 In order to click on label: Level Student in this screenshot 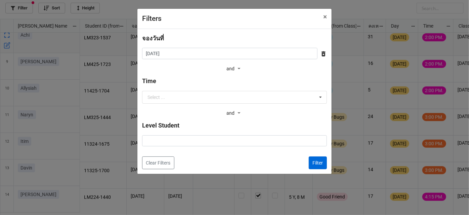, I will do `click(161, 125)`.